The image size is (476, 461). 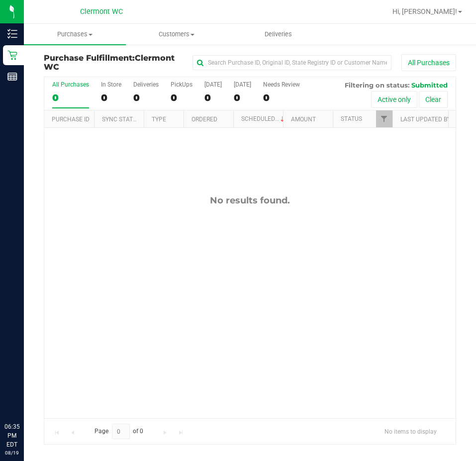 I want to click on button: Clear, so click(x=434, y=100).